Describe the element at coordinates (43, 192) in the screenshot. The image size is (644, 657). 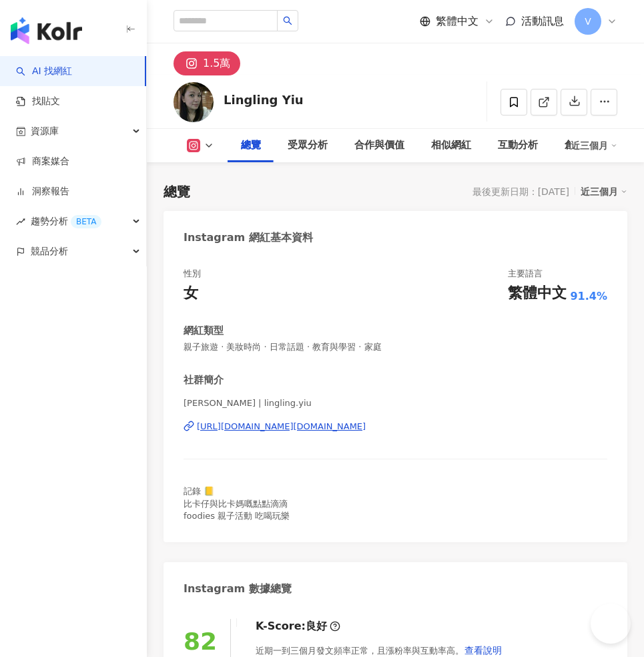
I see `a: 洞察報告` at that location.